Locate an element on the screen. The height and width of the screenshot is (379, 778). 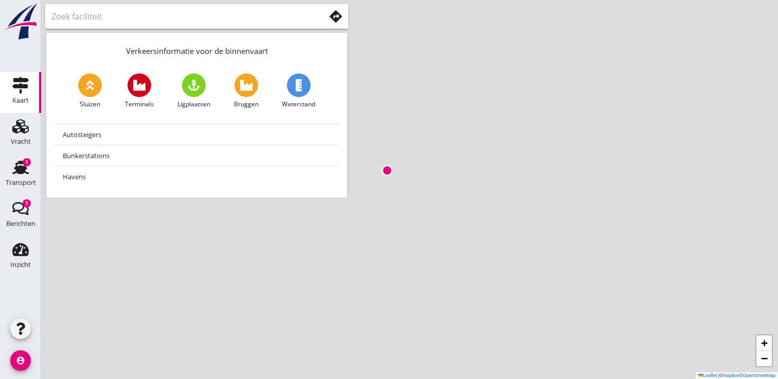
a: Leaflet is located at coordinates (707, 376).